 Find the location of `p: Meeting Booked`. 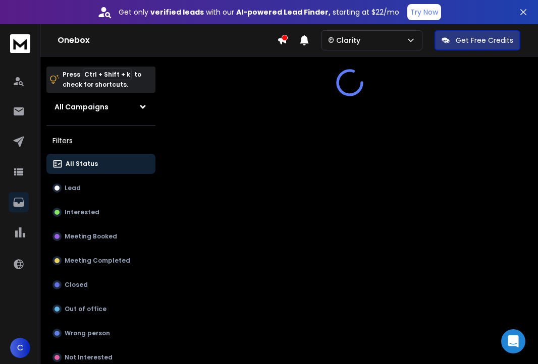

p: Meeting Booked is located at coordinates (91, 237).